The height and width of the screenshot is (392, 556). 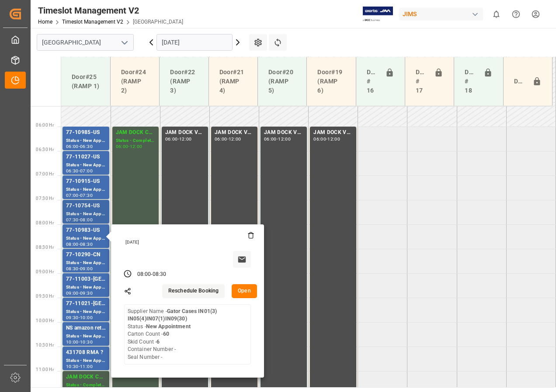 What do you see at coordinates (184, 81) in the screenshot?
I see `div: Door#22 (RAMP 3)` at bounding box center [184, 81].